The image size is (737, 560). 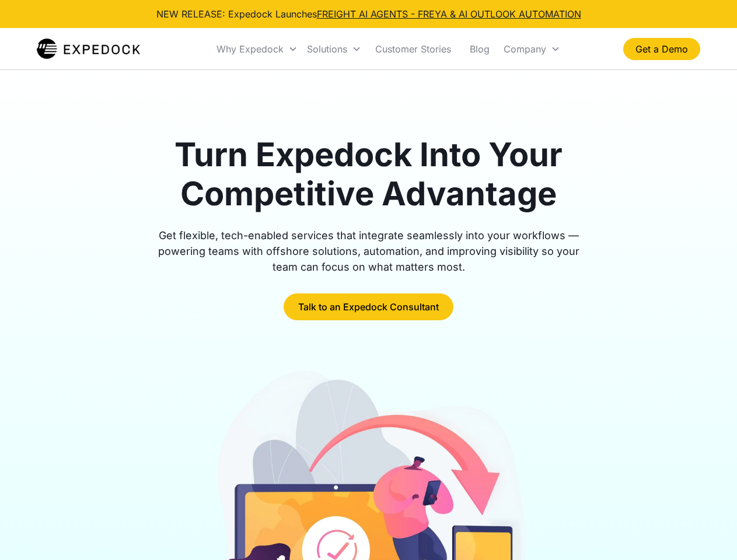 I want to click on a: Talk to an Expedock Consultant, so click(x=368, y=307).